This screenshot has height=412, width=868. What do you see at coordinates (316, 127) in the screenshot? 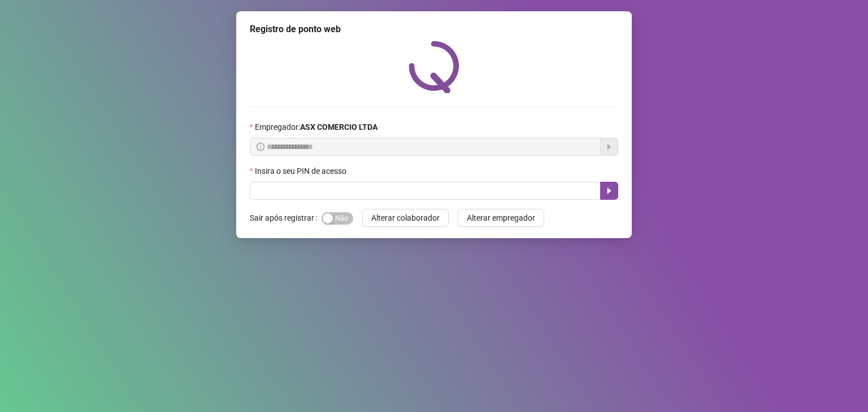
I see `span: Empregador :` at bounding box center [316, 127].